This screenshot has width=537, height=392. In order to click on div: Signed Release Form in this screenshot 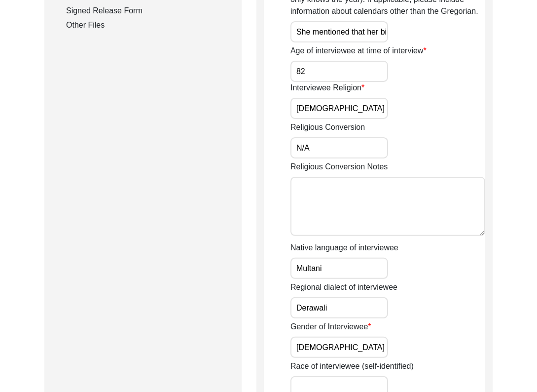, I will do `click(148, 11)`.